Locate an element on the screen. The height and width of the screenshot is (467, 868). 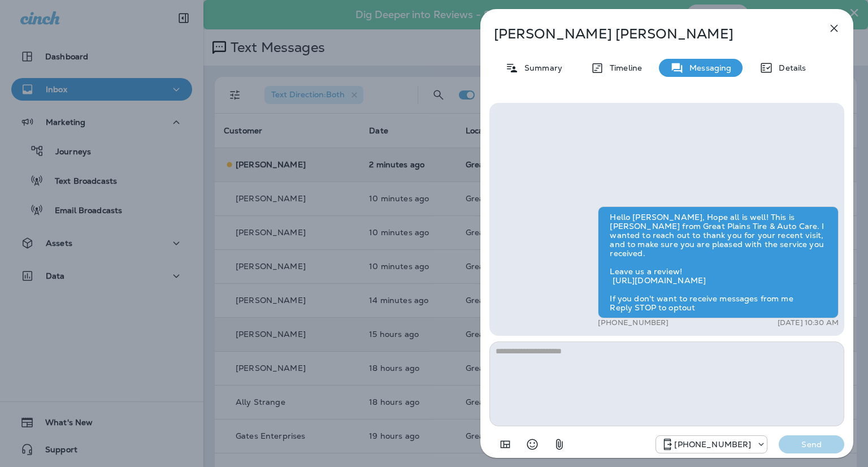
p: Details is located at coordinates (789, 68).